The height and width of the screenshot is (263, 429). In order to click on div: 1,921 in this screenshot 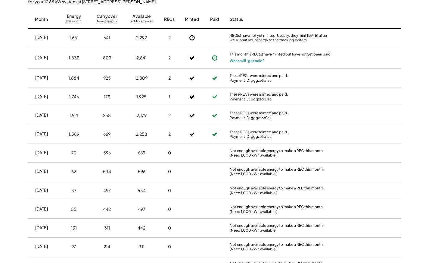, I will do `click(74, 115)`.